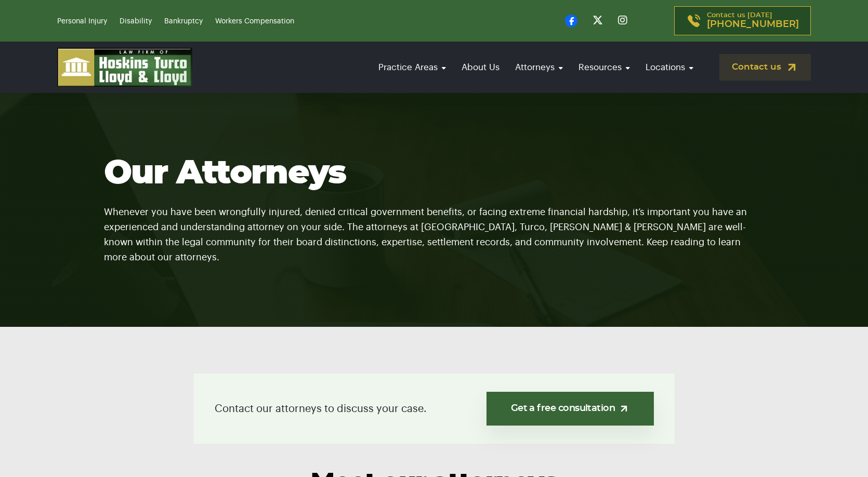 Image resolution: width=868 pixels, height=477 pixels. What do you see at coordinates (434, 409) in the screenshot?
I see `div: Contact our attorneys to discuss your case.` at bounding box center [434, 409].